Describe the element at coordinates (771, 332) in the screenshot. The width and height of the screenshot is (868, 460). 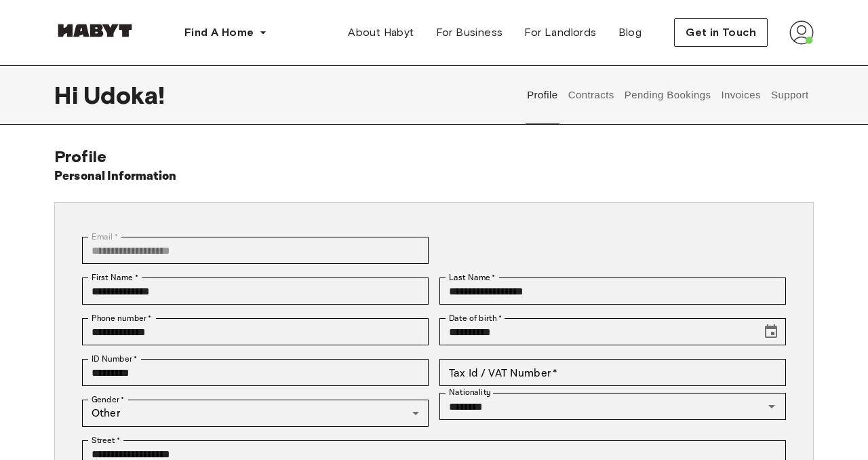
I see `button: Choose date, selected date is Oct 22, 1986` at that location.